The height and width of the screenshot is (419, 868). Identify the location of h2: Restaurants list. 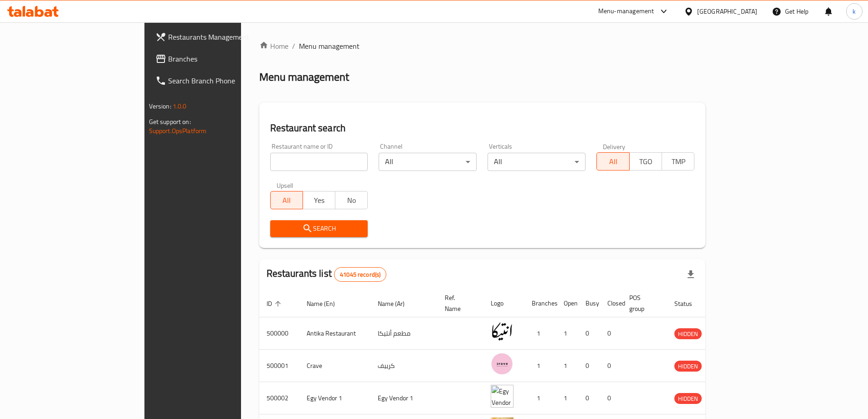
(326, 274).